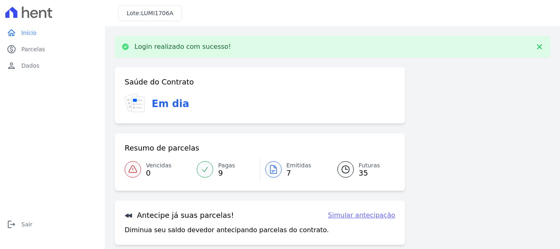 The height and width of the screenshot is (249, 560). What do you see at coordinates (294, 169) in the screenshot?
I see `a: Emitidas 7` at bounding box center [294, 169].